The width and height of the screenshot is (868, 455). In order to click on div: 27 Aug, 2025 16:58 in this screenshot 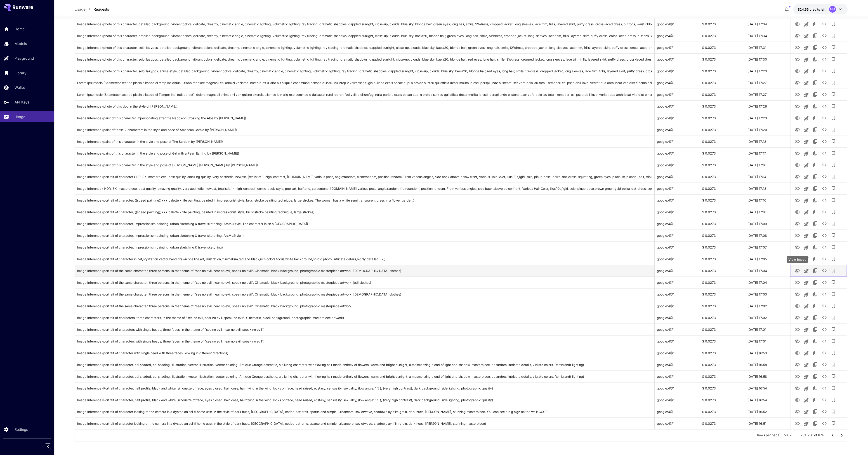, I will do `click(767, 376)`.